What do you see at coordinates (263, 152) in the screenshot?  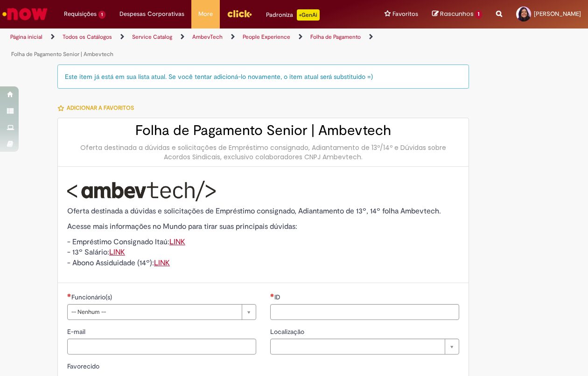 I see `div: Oferta destinada a dúvidas e solicitações de Empréstimo consignado, Adiantamento de 13º/14º e Dúv...` at bounding box center [263, 152].